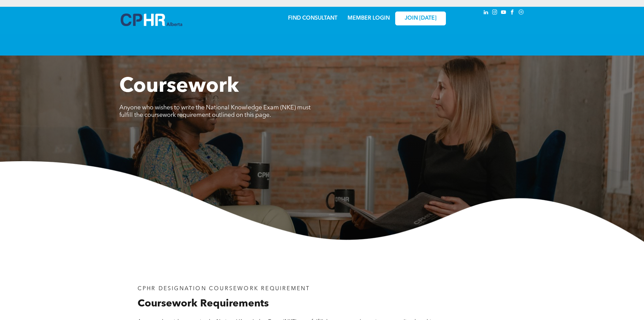 The height and width of the screenshot is (320, 644). What do you see at coordinates (215, 111) in the screenshot?
I see `span: Anyone who wishes to write the National Knowledge Exam (NKE) must fulfill the coursework requirem...` at bounding box center [215, 111].